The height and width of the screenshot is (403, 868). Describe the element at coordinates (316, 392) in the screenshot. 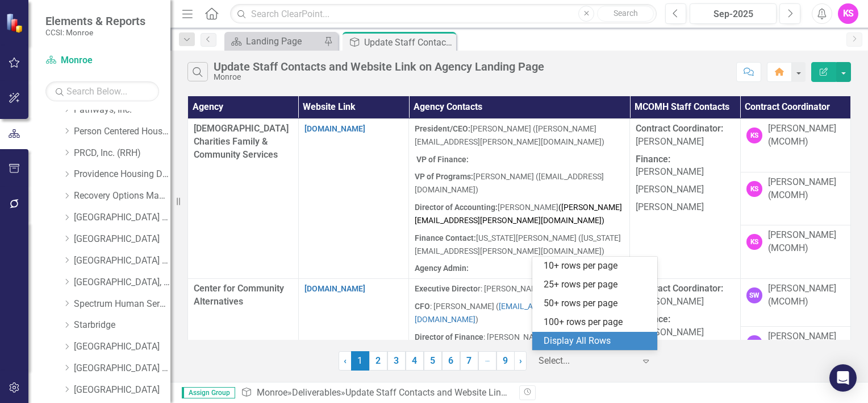

I see `a: Deliverables` at that location.